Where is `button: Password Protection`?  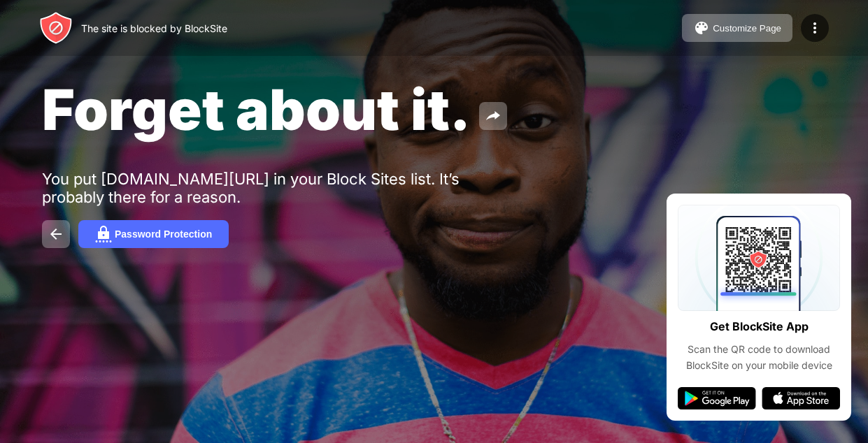
button: Password Protection is located at coordinates (153, 234).